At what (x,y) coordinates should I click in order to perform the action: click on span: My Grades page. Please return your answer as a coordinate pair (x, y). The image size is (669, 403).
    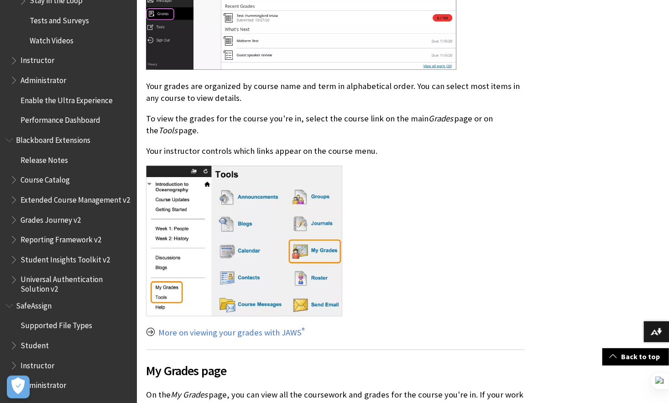
    Looking at the image, I should click on (335, 370).